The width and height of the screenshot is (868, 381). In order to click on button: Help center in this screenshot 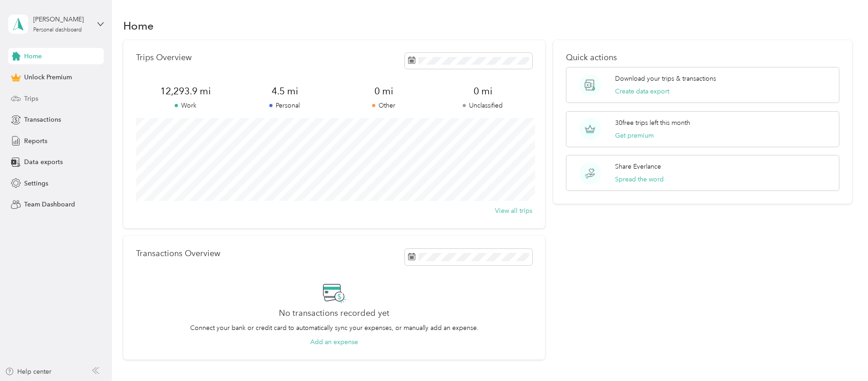, I will do `click(28, 371)`.